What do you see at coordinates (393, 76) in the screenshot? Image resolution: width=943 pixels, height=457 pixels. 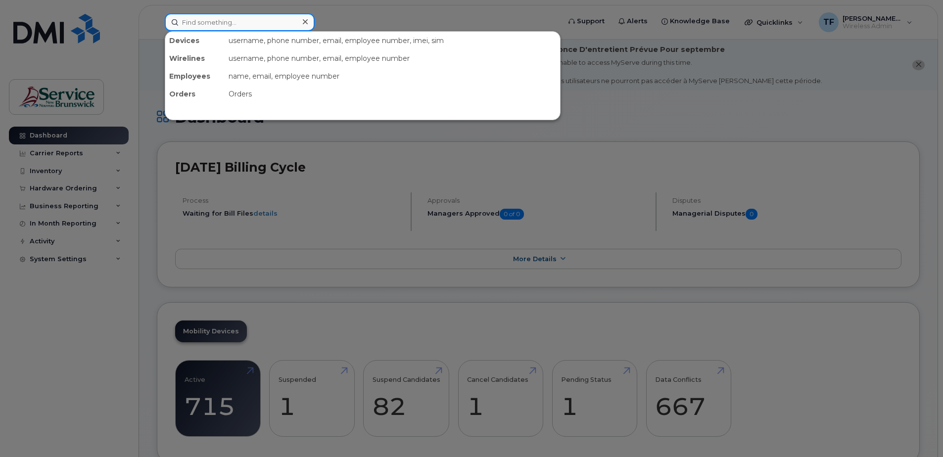 I see `div: name, email, employee number` at bounding box center [393, 76].